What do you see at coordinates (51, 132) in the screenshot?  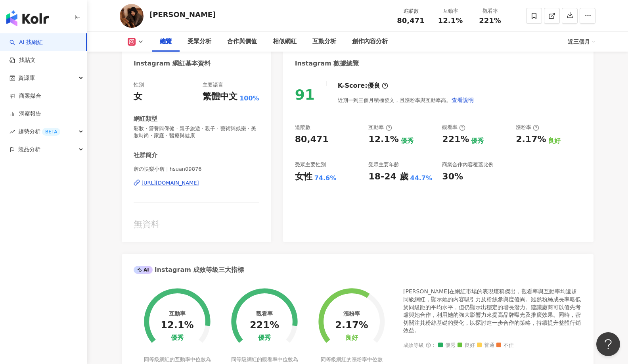 I see `div: BETA` at bounding box center [51, 132].